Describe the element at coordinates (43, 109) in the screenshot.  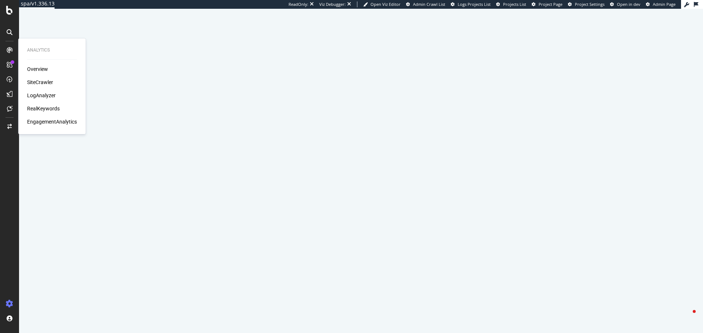
I see `a: RealKeywords` at that location.